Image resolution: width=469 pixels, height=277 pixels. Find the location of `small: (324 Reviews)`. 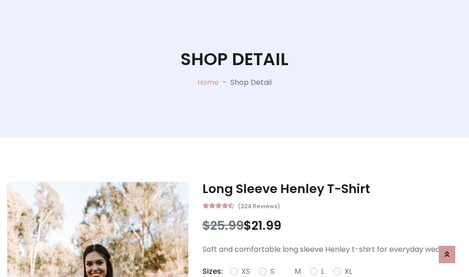

small: (324 Reviews) is located at coordinates (259, 205).